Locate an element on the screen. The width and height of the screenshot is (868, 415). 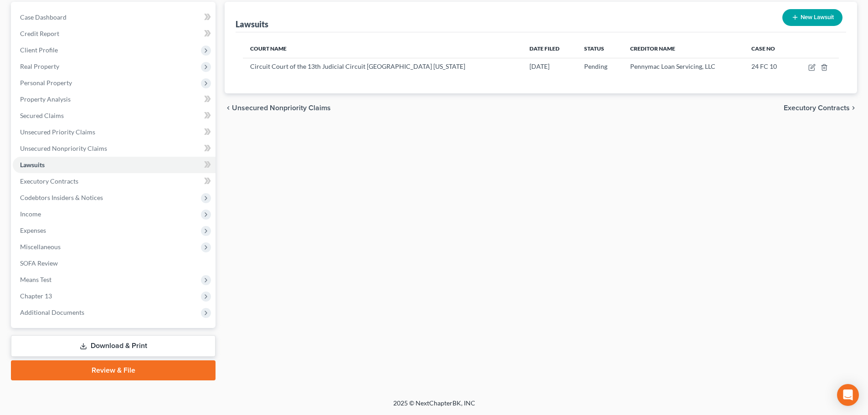
span: Pending is located at coordinates (596, 66).